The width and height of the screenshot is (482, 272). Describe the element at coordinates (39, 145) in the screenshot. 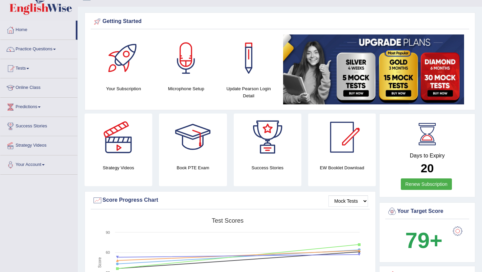

I see `a: Strategy Videos` at that location.